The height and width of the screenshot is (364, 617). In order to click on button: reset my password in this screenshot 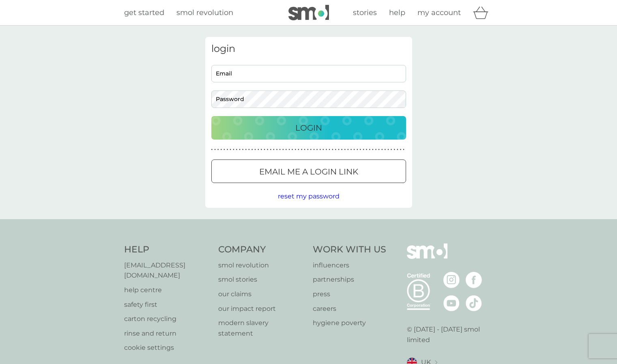, I will do `click(309, 196)`.